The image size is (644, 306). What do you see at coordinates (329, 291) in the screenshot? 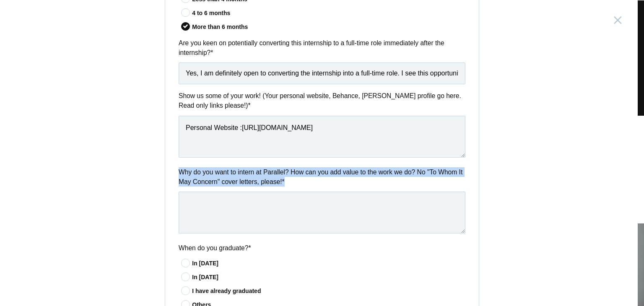
I see `div: I have already graduated` at bounding box center [329, 291].